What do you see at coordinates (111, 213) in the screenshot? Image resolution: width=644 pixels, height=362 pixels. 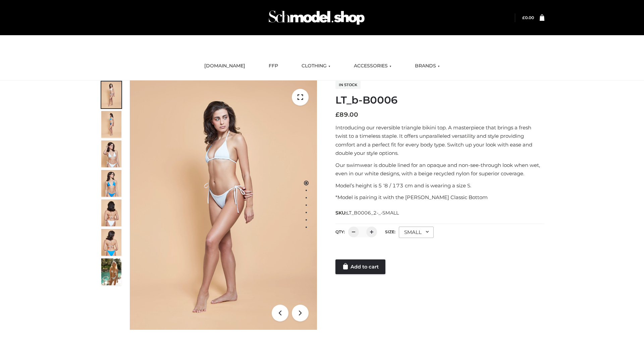 I see `img: ArielClassicBikiniTop_CloudNine_AzureSky_OW114ECO_7-scaled.jpg` at bounding box center [111, 213].